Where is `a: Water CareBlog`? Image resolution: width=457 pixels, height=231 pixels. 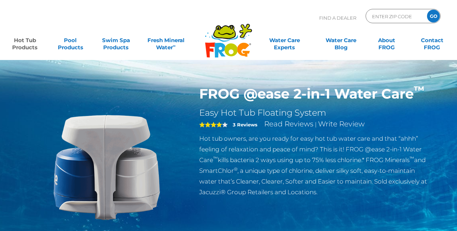 a: Water CareBlog is located at coordinates (341, 40).